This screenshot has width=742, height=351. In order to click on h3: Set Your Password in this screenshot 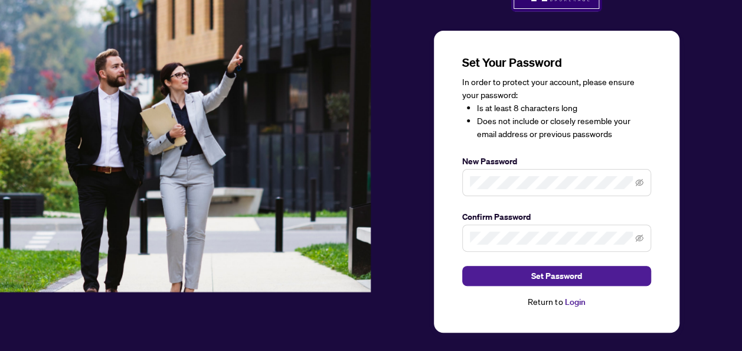, I will do `click(557, 63)`.